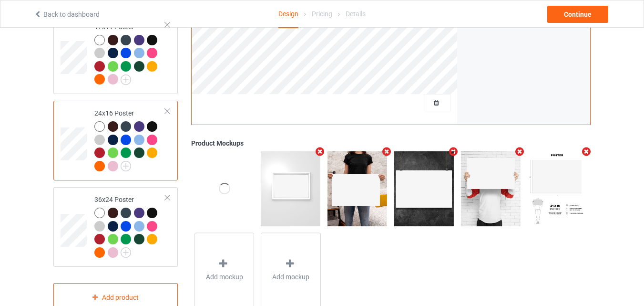 This screenshot has height=306, width=644. What do you see at coordinates (67, 14) in the screenshot?
I see `a: Back to dashboard` at bounding box center [67, 14].